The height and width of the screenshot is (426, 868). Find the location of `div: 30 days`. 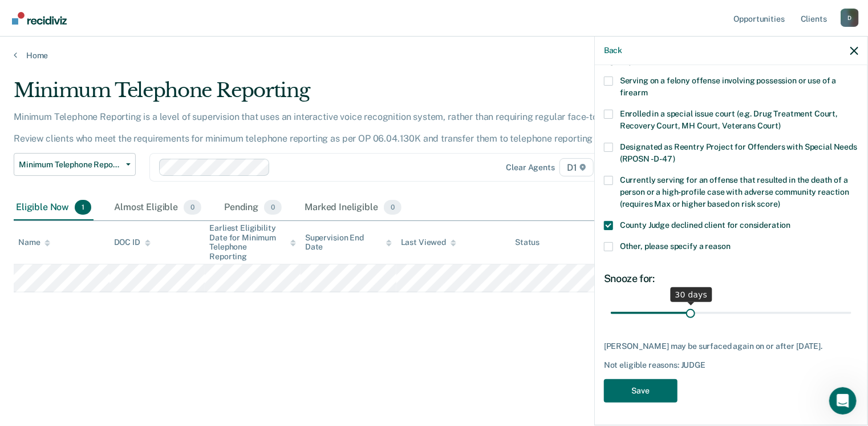

div: 30 days is located at coordinates (691, 295).